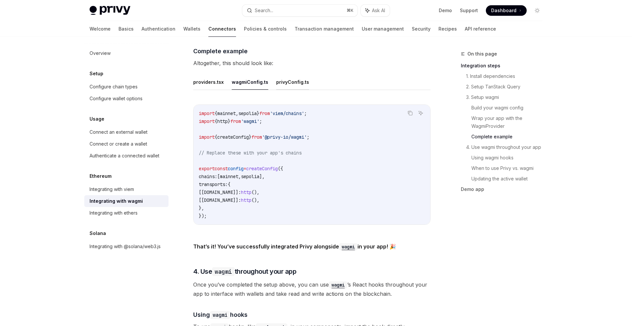 This screenshot has height=326, width=632. Describe the element at coordinates (126, 213) in the screenshot. I see `a: Integrating with ethers` at that location.